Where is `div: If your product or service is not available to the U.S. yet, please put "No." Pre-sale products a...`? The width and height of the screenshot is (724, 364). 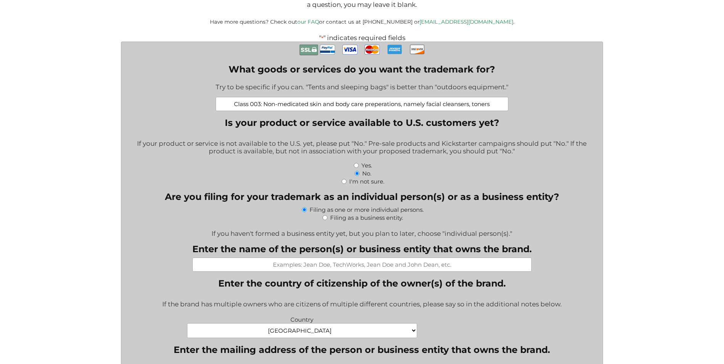 div: If your product or service is not available to the U.S. yet, please put "No." Pre-sale products a... is located at coordinates (362, 148).